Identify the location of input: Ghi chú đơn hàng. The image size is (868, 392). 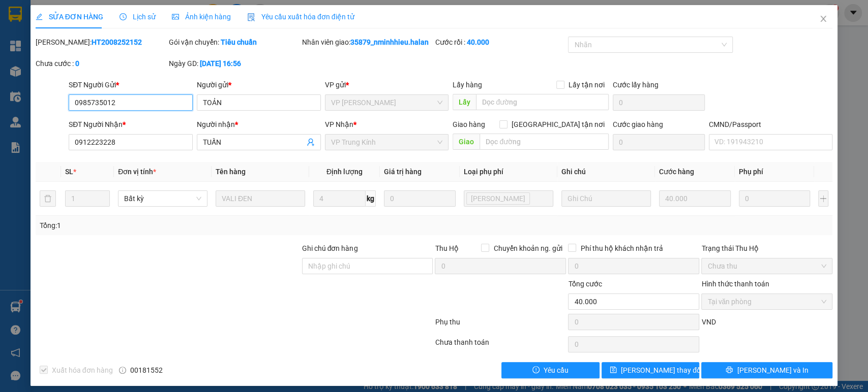
(368, 266).